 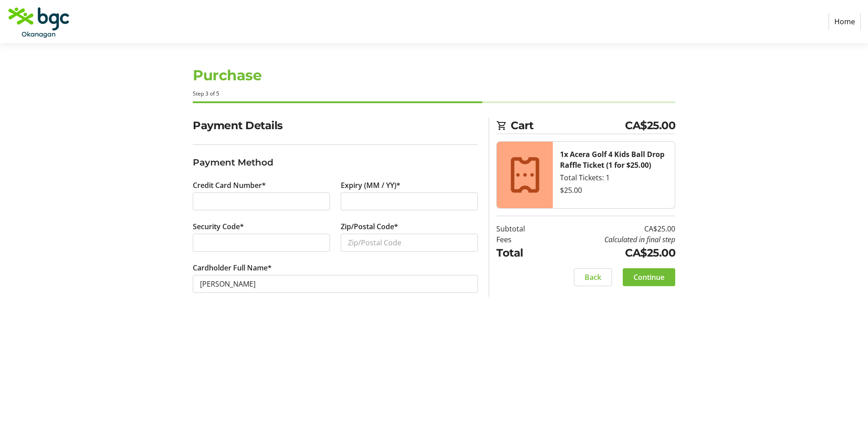 What do you see at coordinates (410, 242) in the screenshot?
I see `input: Zip/Postal Code` at bounding box center [410, 242].